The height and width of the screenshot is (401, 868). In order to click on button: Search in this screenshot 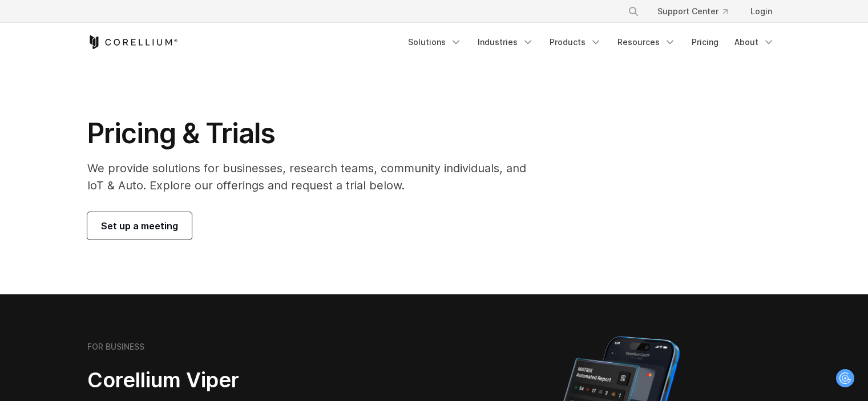, I will do `click(633, 11)`.